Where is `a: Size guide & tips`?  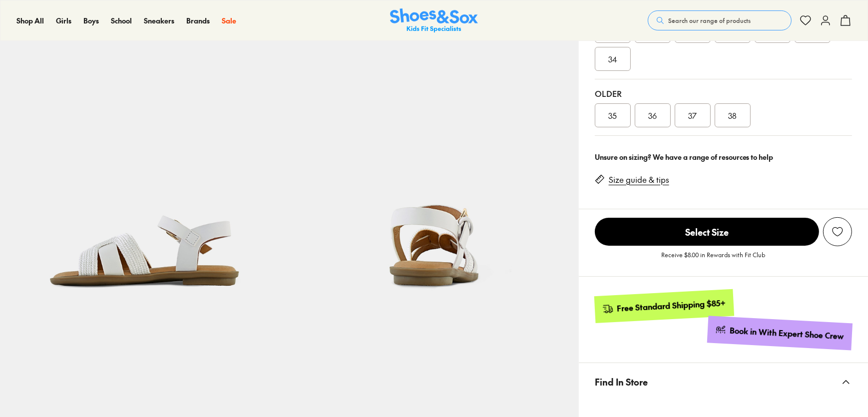 a: Size guide & tips is located at coordinates (639, 180).